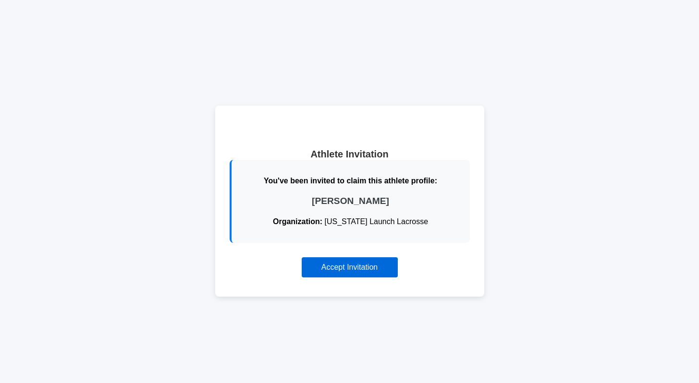  What do you see at coordinates (350, 154) in the screenshot?
I see `h2: Athlete Invitation` at bounding box center [350, 154].